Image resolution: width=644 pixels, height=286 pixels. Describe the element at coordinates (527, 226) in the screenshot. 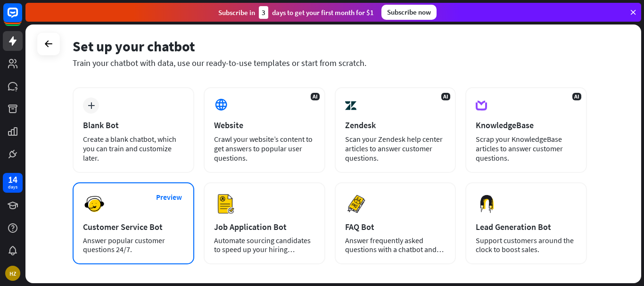

I see `div: Lead Generation Bot` at that location.